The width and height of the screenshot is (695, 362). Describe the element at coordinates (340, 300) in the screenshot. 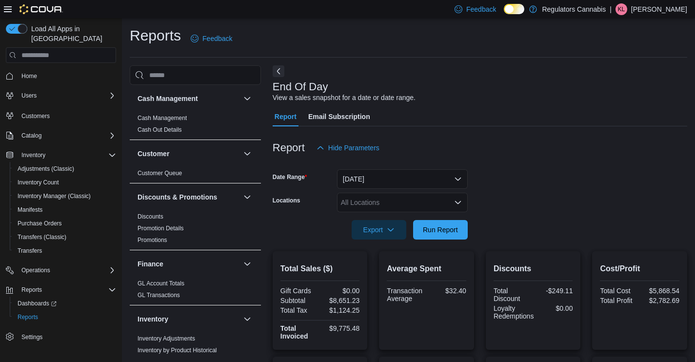

I see `div: $8,651.23` at that location.